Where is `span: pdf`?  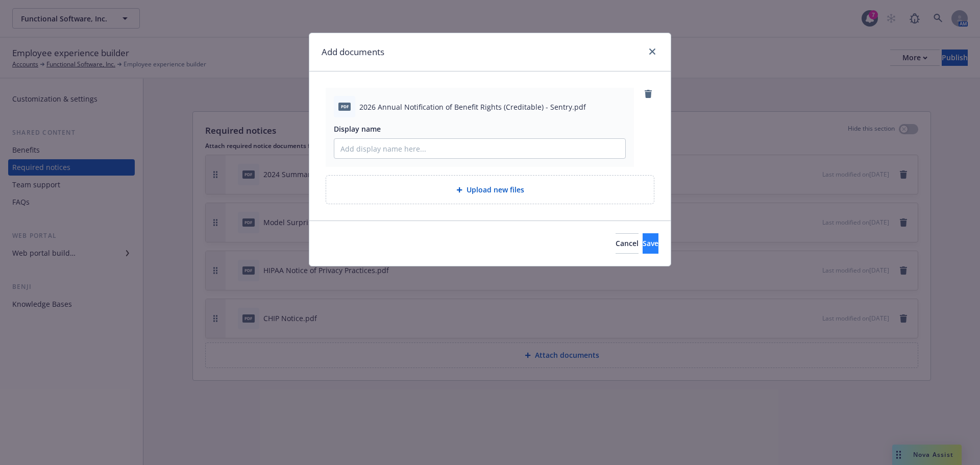
span: pdf is located at coordinates (345, 106).